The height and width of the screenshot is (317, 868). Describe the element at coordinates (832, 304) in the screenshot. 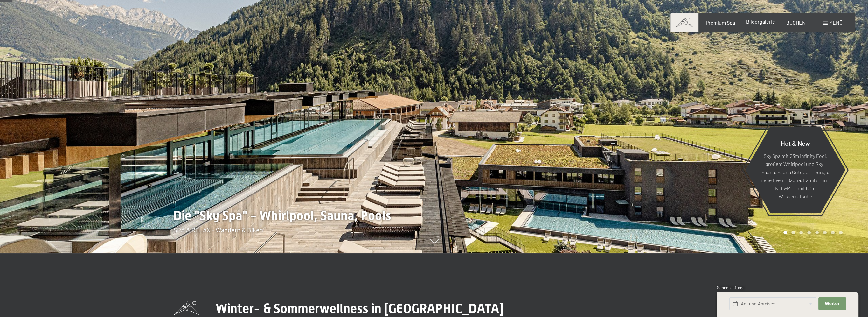

I see `button: Weiter` at that location.